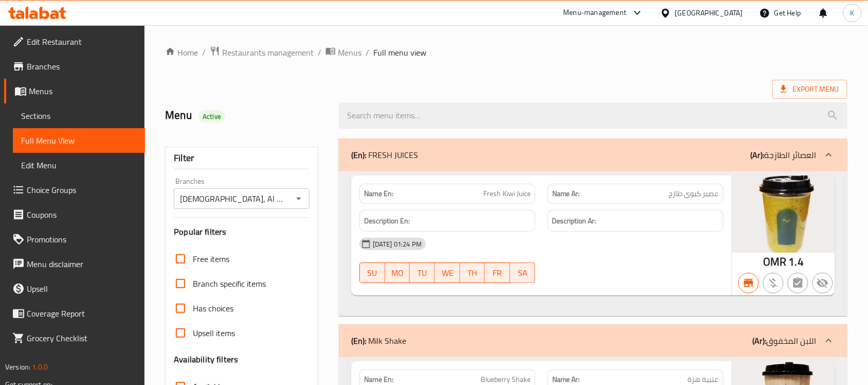 The width and height of the screenshot is (868, 385). I want to click on p: اللبن المخفوق, so click(785, 341).